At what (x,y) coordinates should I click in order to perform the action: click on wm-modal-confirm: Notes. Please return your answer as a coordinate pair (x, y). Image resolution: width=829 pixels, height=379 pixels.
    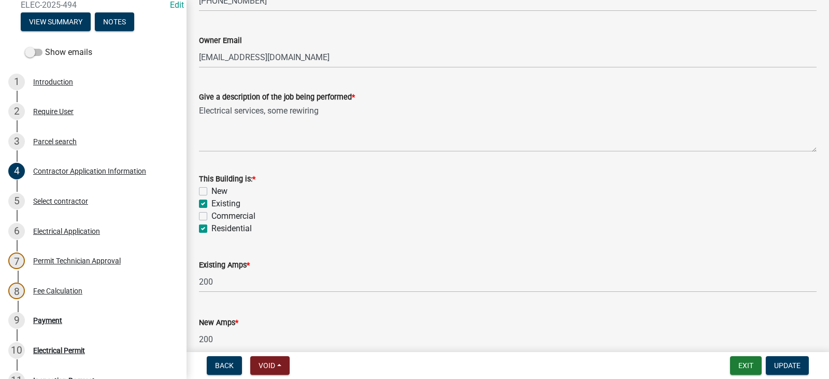
    Looking at the image, I should click on (114, 22).